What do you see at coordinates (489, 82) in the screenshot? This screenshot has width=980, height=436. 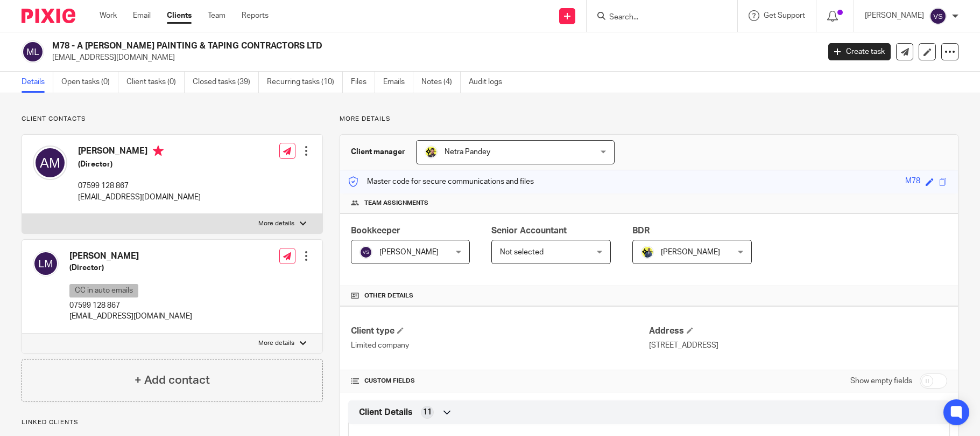 I see `a: Audit logs` at bounding box center [489, 82].